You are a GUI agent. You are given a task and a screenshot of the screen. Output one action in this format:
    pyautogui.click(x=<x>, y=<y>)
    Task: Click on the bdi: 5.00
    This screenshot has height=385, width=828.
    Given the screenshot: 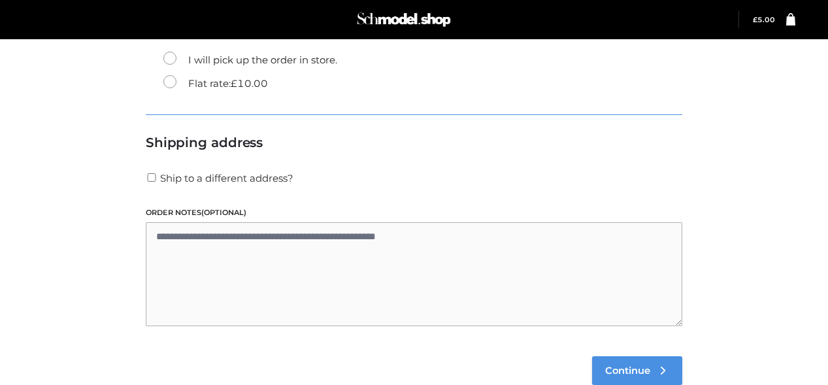 What is the action you would take?
    pyautogui.click(x=764, y=20)
    